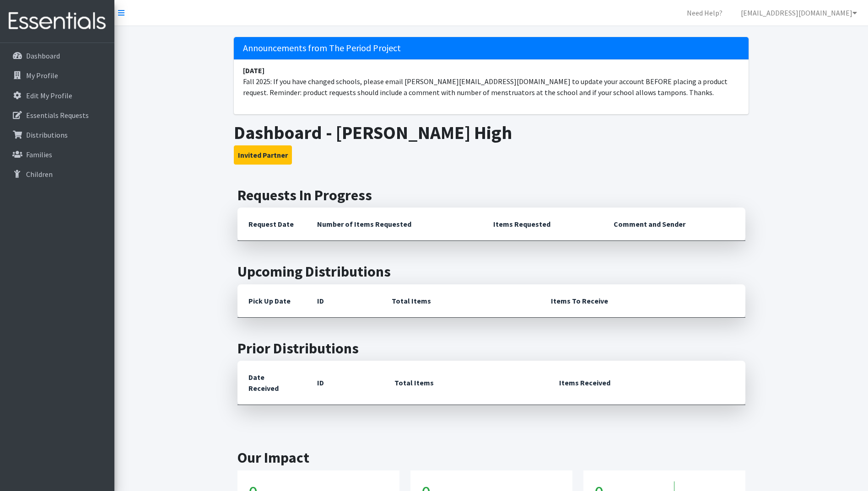 The image size is (868, 491). I want to click on a: Distributions, so click(57, 135).